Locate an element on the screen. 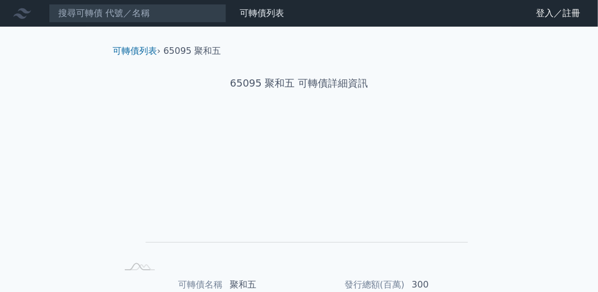 The height and width of the screenshot is (292, 598). g: Chart is located at coordinates (302, 192).